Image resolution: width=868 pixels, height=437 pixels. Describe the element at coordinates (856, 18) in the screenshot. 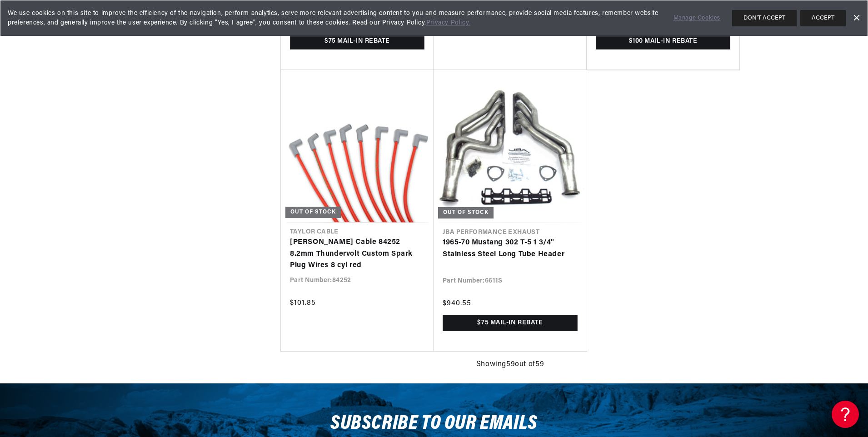

I see `a: Dismiss Banner` at that location.